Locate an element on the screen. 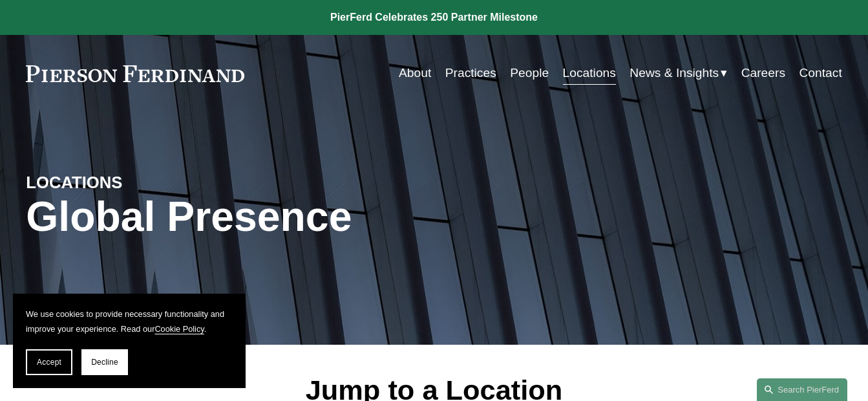 The width and height of the screenshot is (868, 401). h4: LOCATIONS is located at coordinates (128, 183).